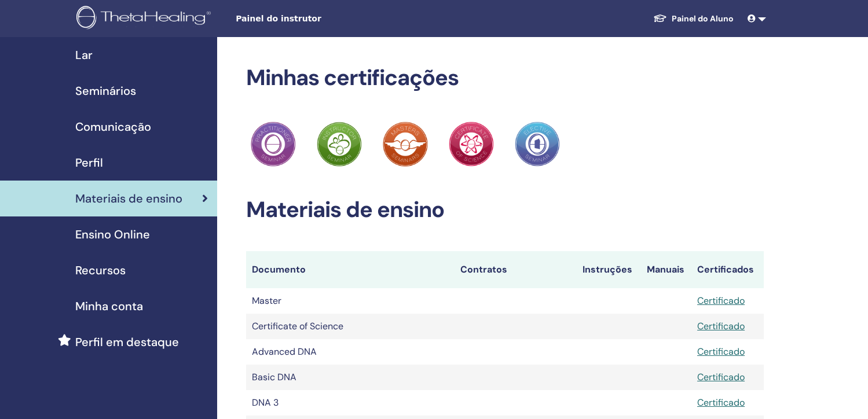 The image size is (868, 419). I want to click on th: Contratos, so click(516, 270).